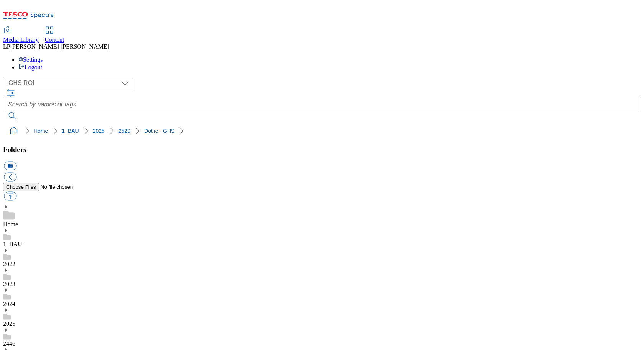 This screenshot has width=644, height=350. I want to click on a: Media Library, so click(21, 35).